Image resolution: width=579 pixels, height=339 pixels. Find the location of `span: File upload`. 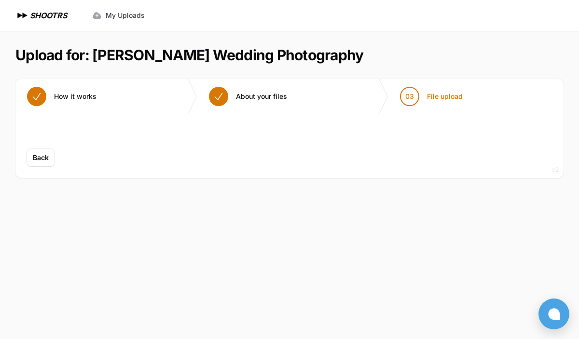

span: File upload is located at coordinates (445, 96).